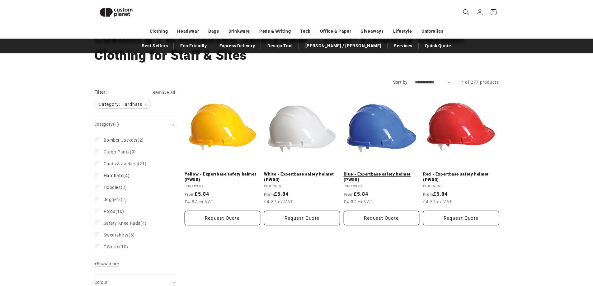 This screenshot has height=286, width=593. I want to click on a: Remove all, so click(164, 92).